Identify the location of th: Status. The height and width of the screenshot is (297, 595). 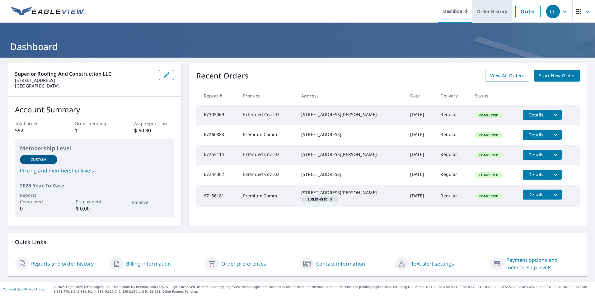
(494, 96).